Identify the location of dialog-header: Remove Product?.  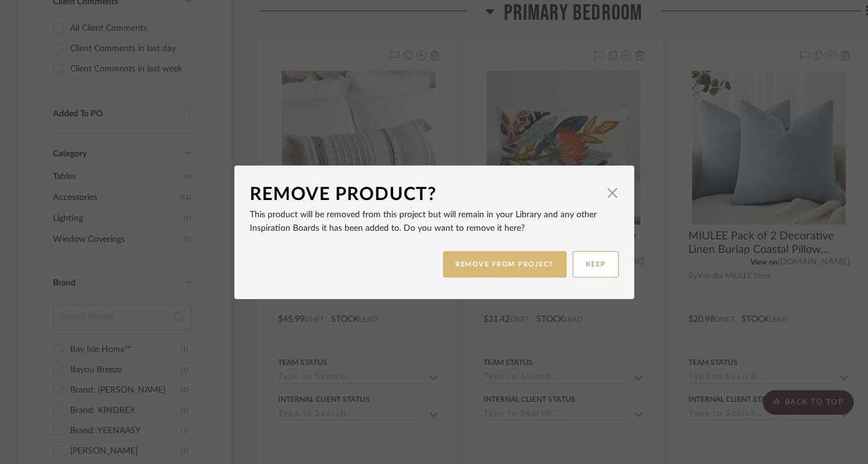
(434, 194).